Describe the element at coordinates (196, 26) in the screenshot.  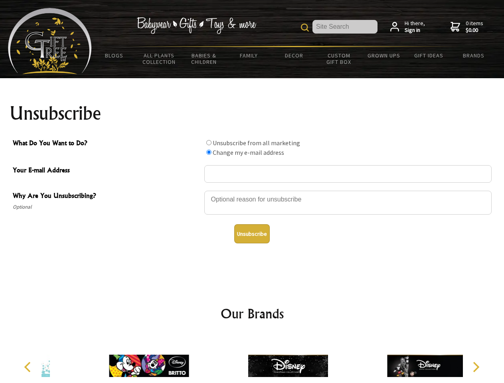
I see `img: Babywear - Gifts - Toys & more` at that location.